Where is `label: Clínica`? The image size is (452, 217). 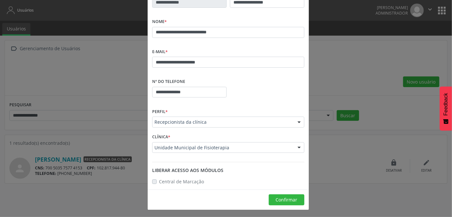 label: Clínica is located at coordinates (161, 137).